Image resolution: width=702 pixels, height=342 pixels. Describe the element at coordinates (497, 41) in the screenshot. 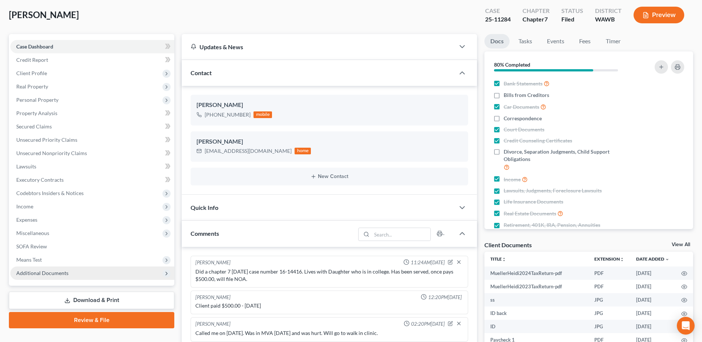

I see `a: Docs` at that location.